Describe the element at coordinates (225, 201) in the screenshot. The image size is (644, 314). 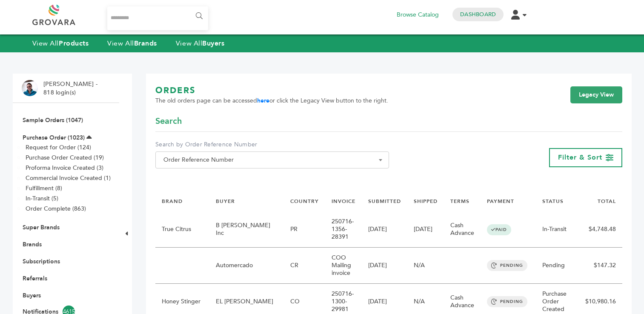
I see `a: BUYER` at that location.